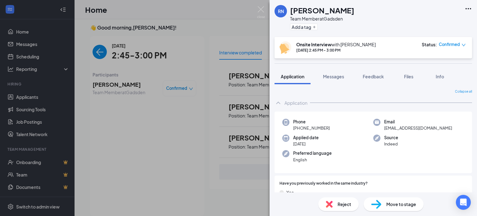  I want to click on span: Collapse all, so click(464, 92).